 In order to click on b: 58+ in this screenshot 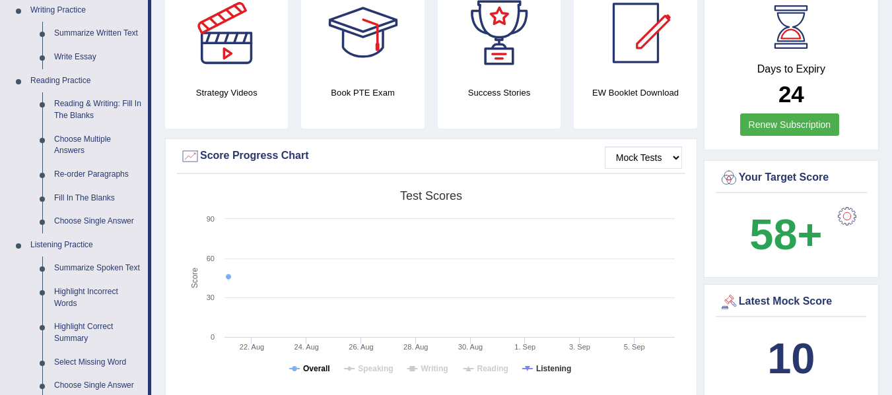, I will do `click(785, 234)`.